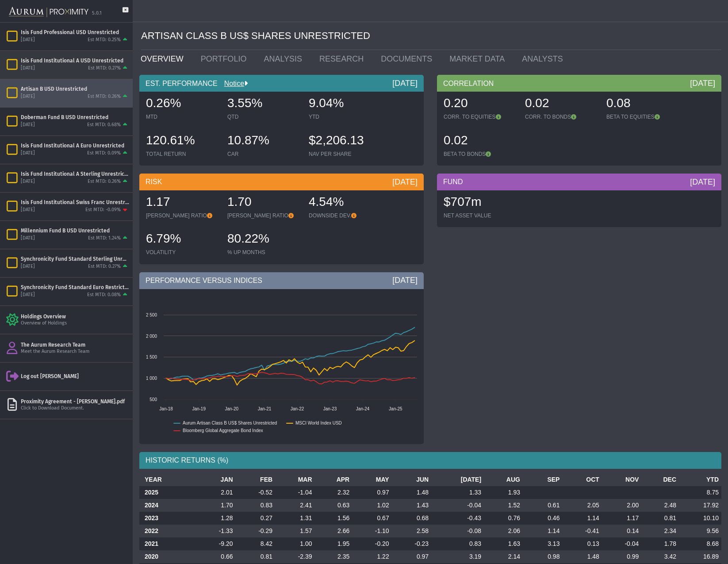 The image size is (728, 564). Describe the element at coordinates (457, 544) in the screenshot. I see `td: 0.83` at that location.